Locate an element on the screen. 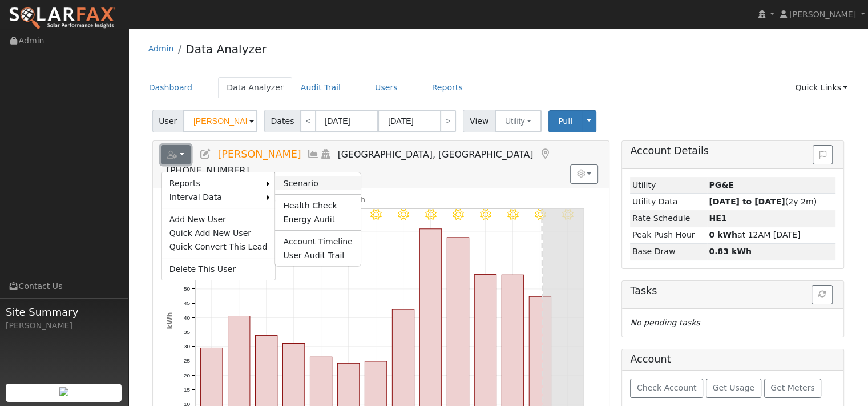 The width and height of the screenshot is (868, 406). td: Utility Data is located at coordinates (668, 201).